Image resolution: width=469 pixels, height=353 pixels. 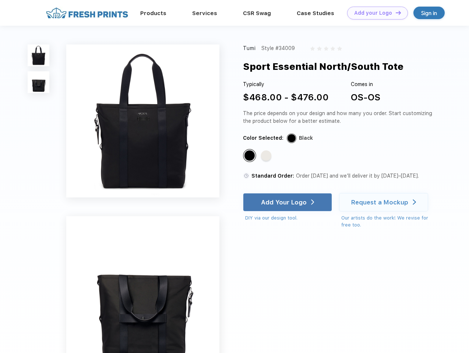 I want to click on span: Standard Order:, so click(x=273, y=176).